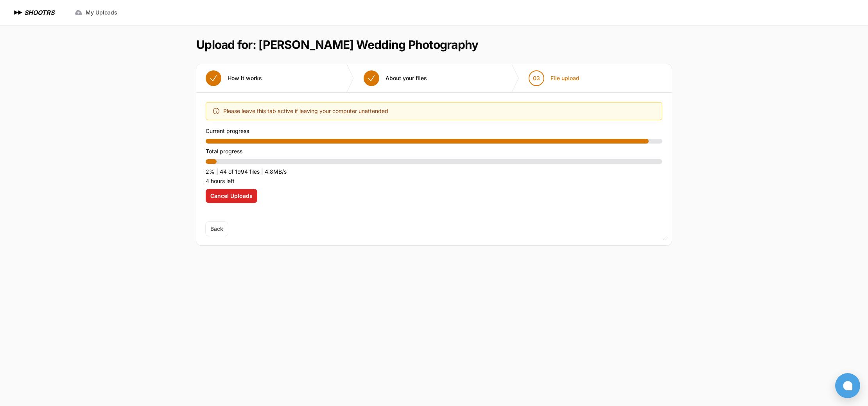 The height and width of the screenshot is (406, 868). I want to click on span: File upload, so click(565, 78).